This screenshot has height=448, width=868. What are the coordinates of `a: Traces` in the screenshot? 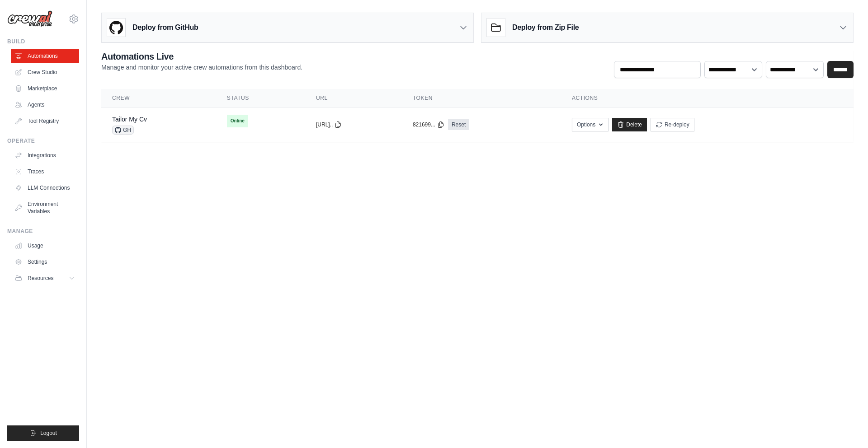 It's located at (45, 172).